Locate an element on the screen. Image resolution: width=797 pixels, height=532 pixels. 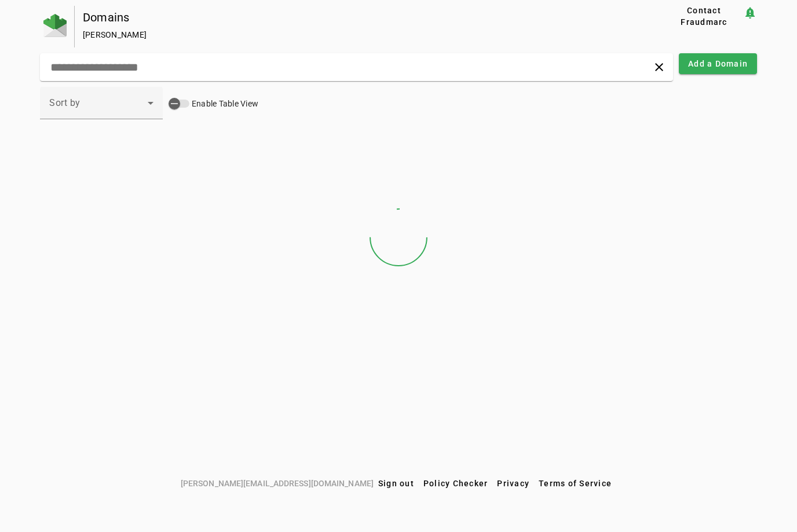
label: Enable Table View is located at coordinates (223, 103).